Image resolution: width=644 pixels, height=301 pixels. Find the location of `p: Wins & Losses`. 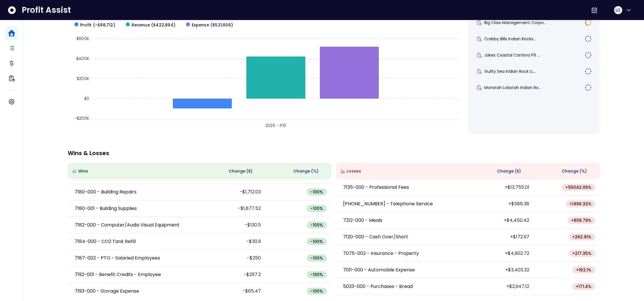

p: Wins & Losses is located at coordinates (334, 153).